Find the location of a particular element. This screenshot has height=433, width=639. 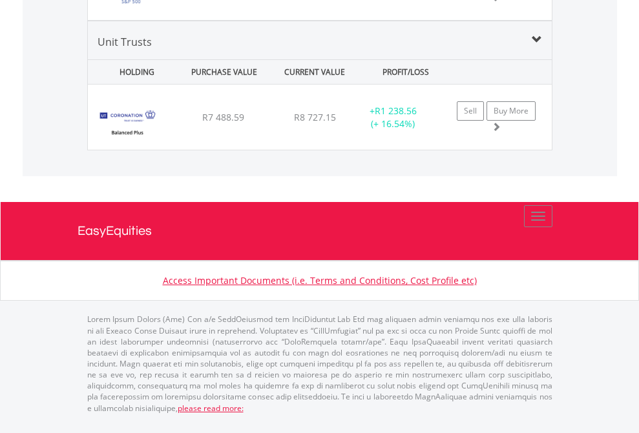

a: Sell is located at coordinates (470, 111).